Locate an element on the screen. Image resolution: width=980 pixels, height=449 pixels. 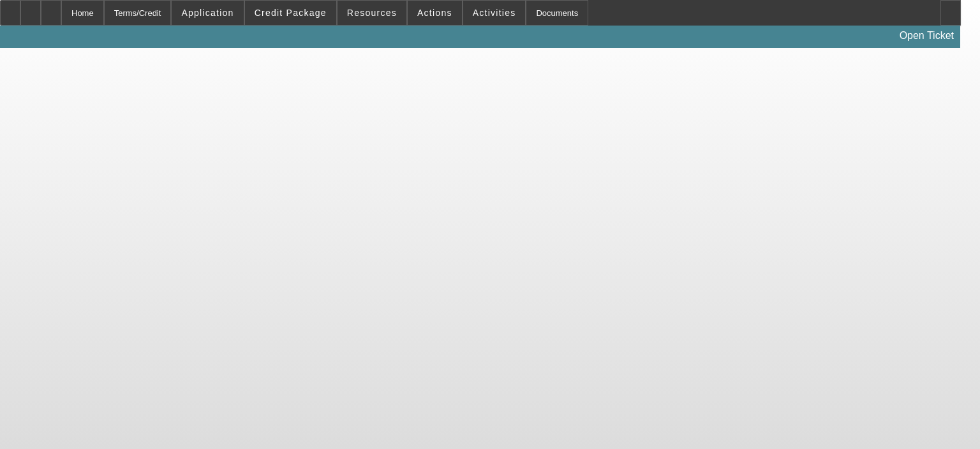
button: Activities is located at coordinates (494, 13).